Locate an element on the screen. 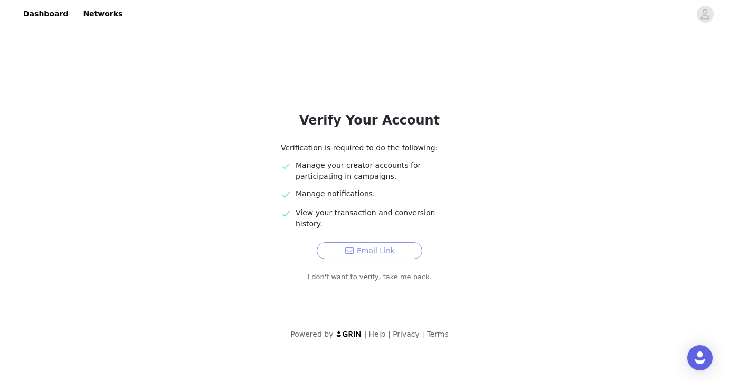 This screenshot has height=381, width=739. a: Dashboard is located at coordinates (45, 14).